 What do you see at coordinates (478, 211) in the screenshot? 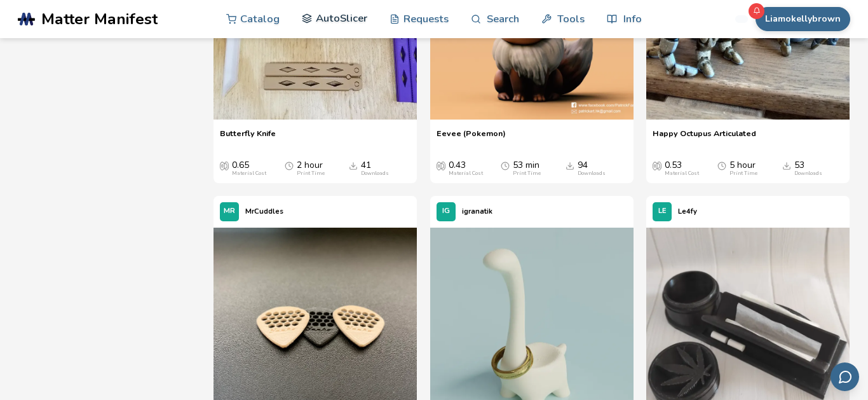
I see `p: igranatik` at bounding box center [478, 211].